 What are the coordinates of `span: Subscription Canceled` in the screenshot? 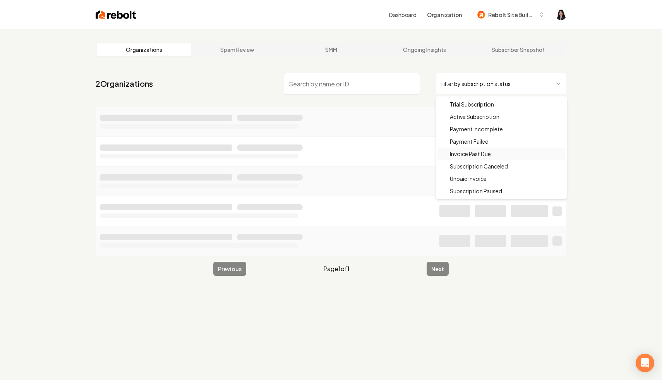 It's located at (479, 166).